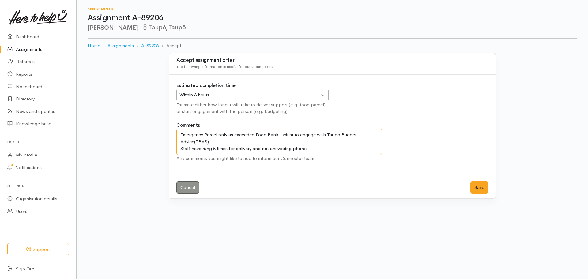 The image size is (588, 279). What do you see at coordinates (121, 46) in the screenshot?
I see `a: Assignments` at bounding box center [121, 46].